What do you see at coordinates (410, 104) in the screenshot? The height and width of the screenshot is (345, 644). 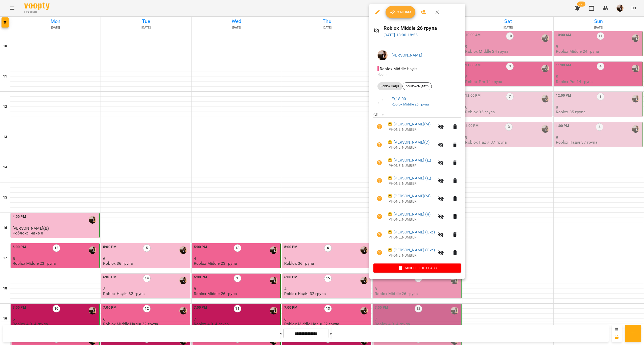 I see `a: Roblox Middle 26 група` at bounding box center [410, 104].